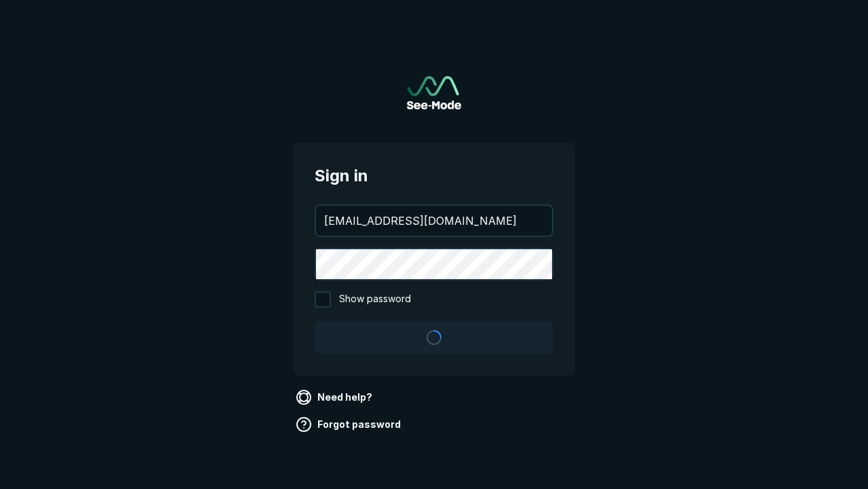 Image resolution: width=868 pixels, height=489 pixels. Describe the element at coordinates (434, 92) in the screenshot. I see `a: Go to sign in` at that location.